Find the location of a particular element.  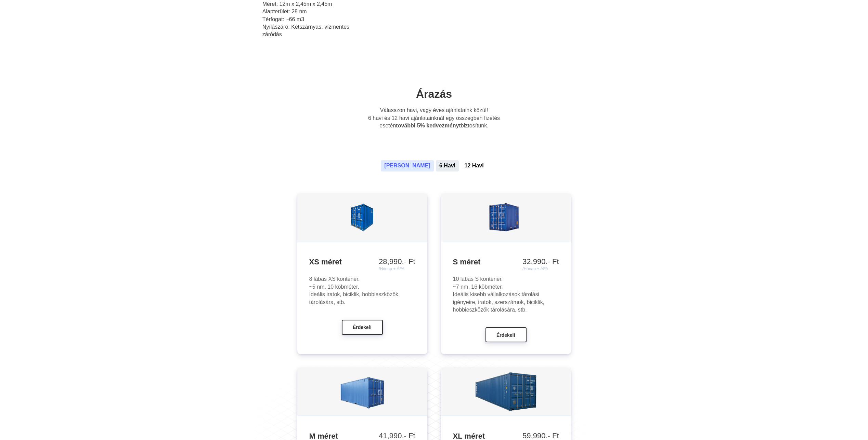

div: 10 lábas S konténer. ~7 nm, 16 köbméter. Ideális kisebb vállalkozások tárolási igényeire, iratok,... is located at coordinates (506, 295).